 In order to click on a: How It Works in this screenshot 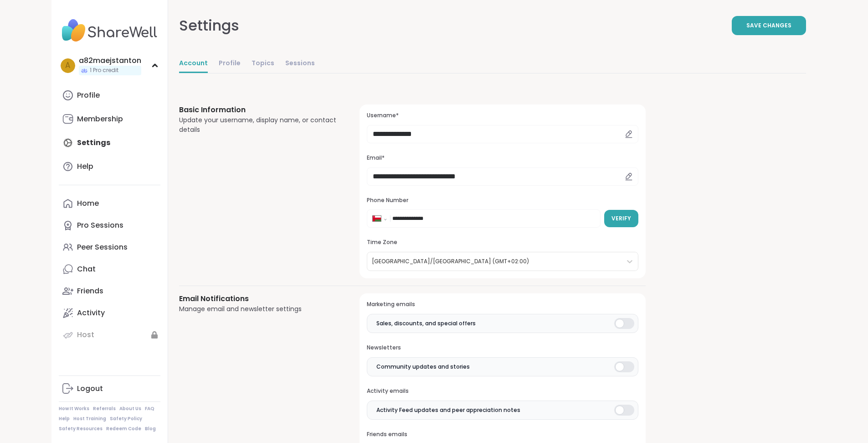, I will do `click(74, 409)`.